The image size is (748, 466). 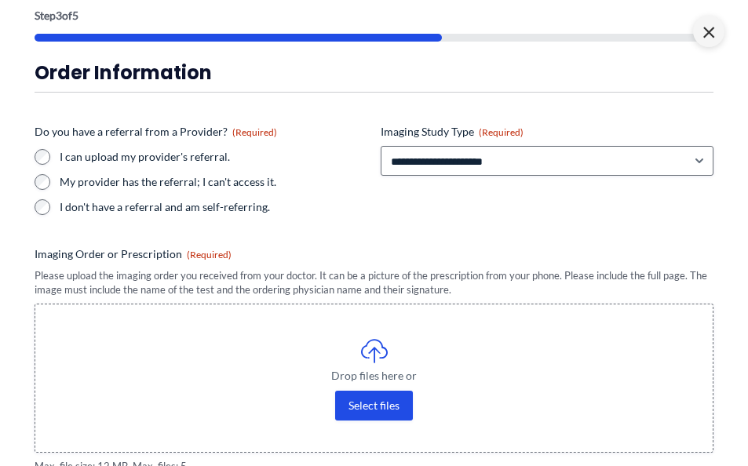 What do you see at coordinates (373, 376) in the screenshot?
I see `span: Drop files here or` at bounding box center [373, 376].